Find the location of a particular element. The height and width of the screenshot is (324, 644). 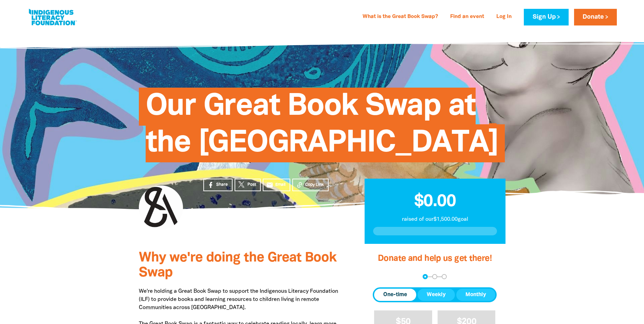

button: One-time is located at coordinates (395, 295).